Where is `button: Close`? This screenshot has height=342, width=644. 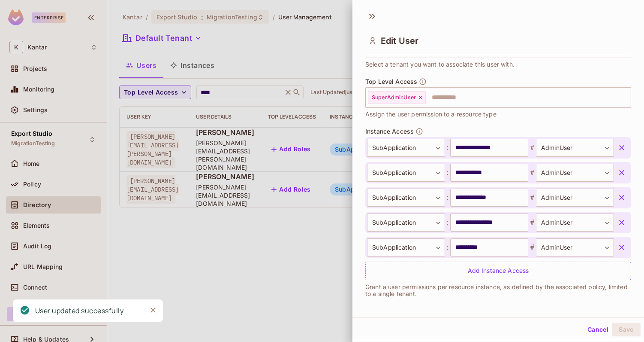 button: Close is located at coordinates (153, 310).